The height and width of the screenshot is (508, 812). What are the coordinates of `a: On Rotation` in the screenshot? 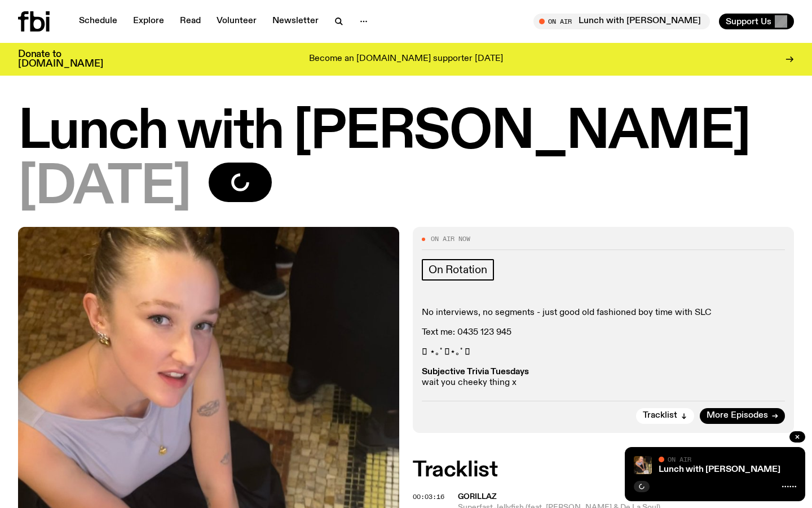 It's located at (458, 270).